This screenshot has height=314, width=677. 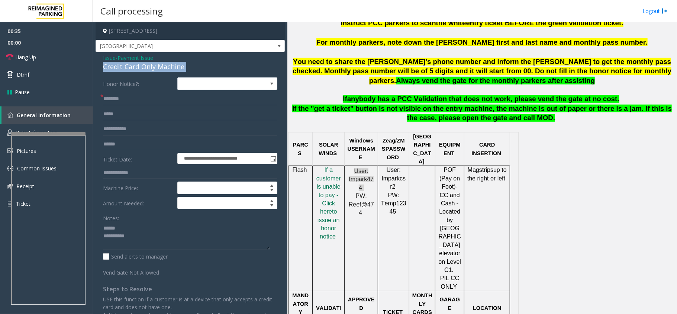 I want to click on span: Instruct PCC parkers to scan, so click(x=389, y=23).